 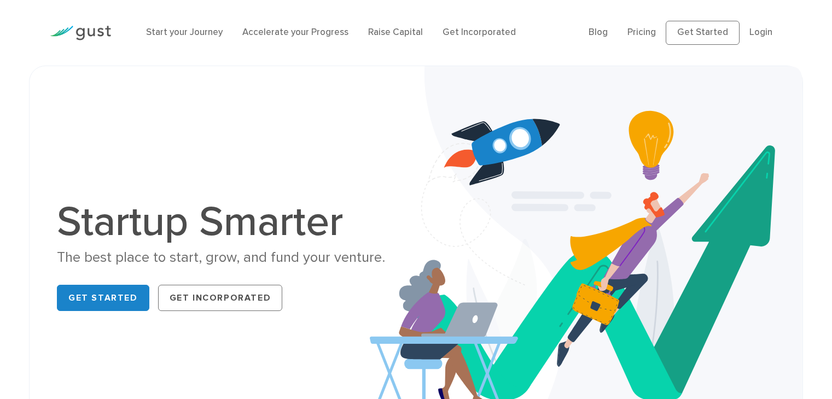 I want to click on h1: Startup Smarter, so click(x=232, y=222).